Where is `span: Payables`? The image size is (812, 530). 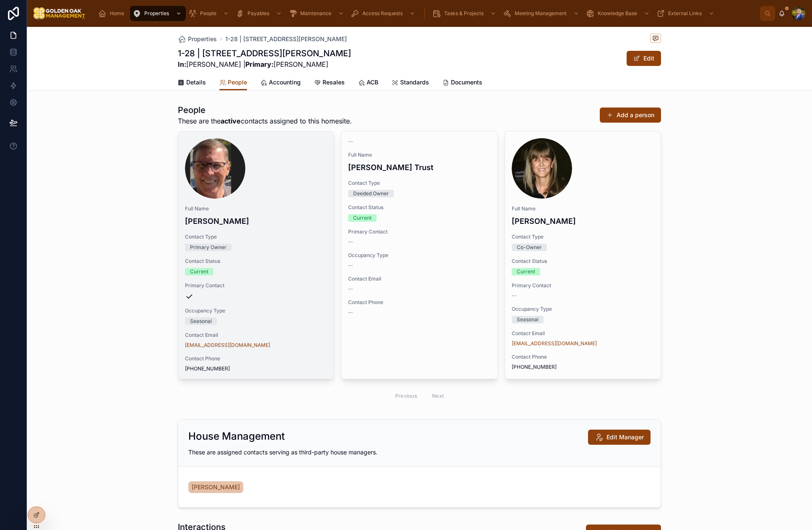 span: Payables is located at coordinates (258, 13).